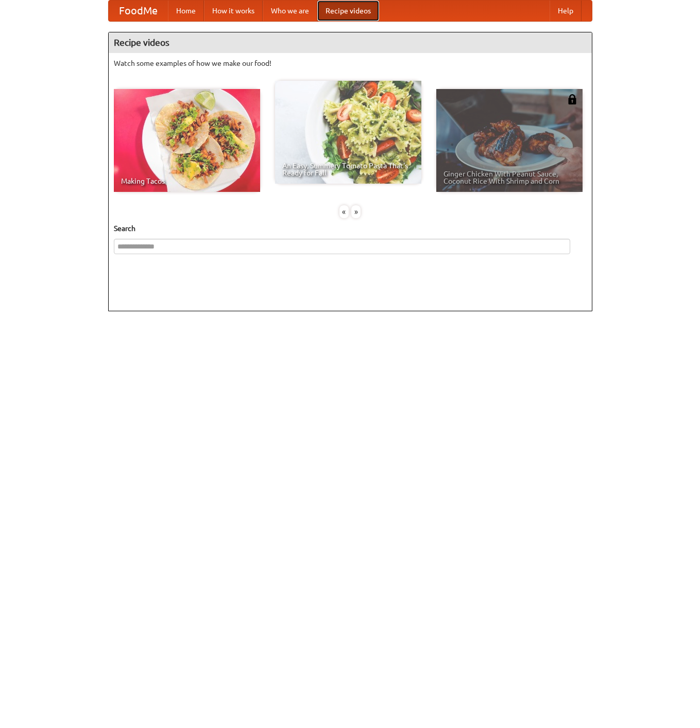  Describe the element at coordinates (348, 11) in the screenshot. I see `a: Recipe videos` at that location.